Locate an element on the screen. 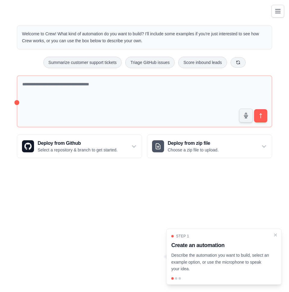  h3: Deploy from zip file is located at coordinates (193, 143).